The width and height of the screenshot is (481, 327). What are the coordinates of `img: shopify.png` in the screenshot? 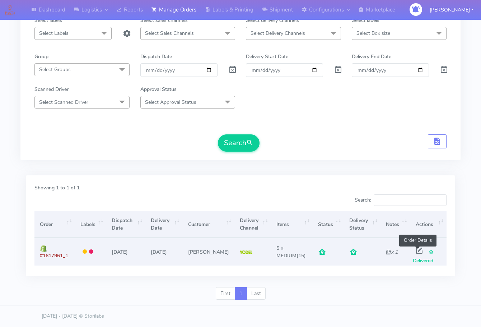 It's located at (43, 248).